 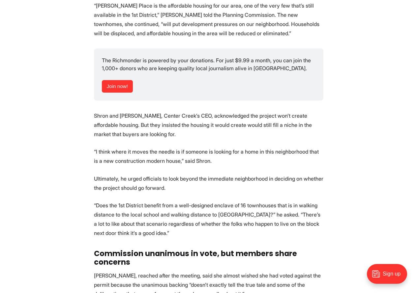 I want to click on p: “I think where it moves the needle is if someone is looking for a home in this neighborhood that ..., so click(x=209, y=156).